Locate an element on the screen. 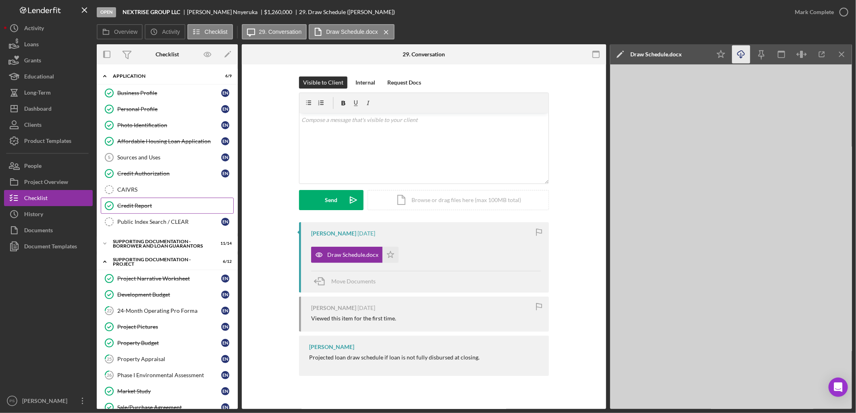 This screenshot has width=856, height=413. a: Long-Term is located at coordinates (48, 93).